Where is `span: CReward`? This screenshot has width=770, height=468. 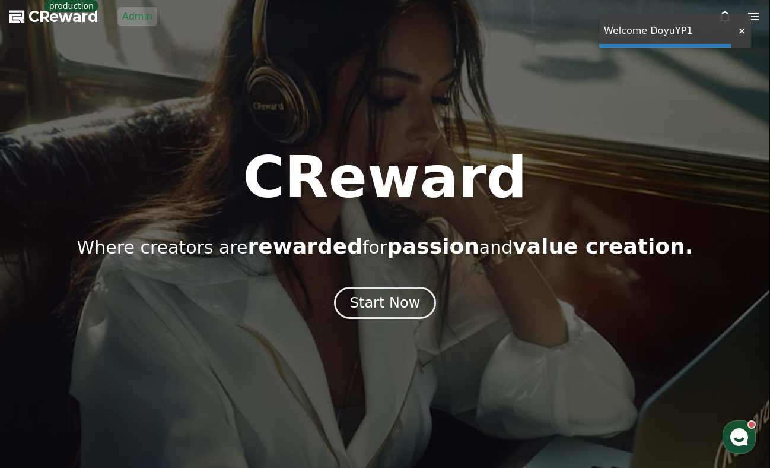
span: CReward is located at coordinates (63, 17).